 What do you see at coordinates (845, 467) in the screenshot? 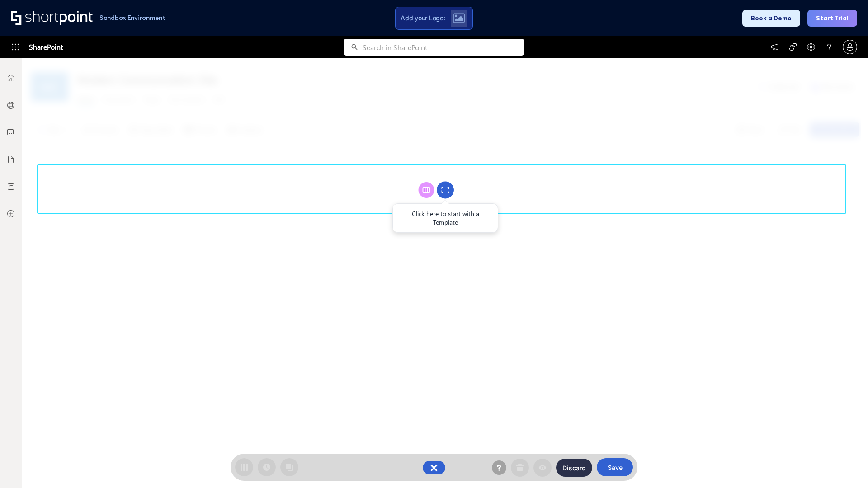
I see `div: Chat Widget` at bounding box center [845, 467].